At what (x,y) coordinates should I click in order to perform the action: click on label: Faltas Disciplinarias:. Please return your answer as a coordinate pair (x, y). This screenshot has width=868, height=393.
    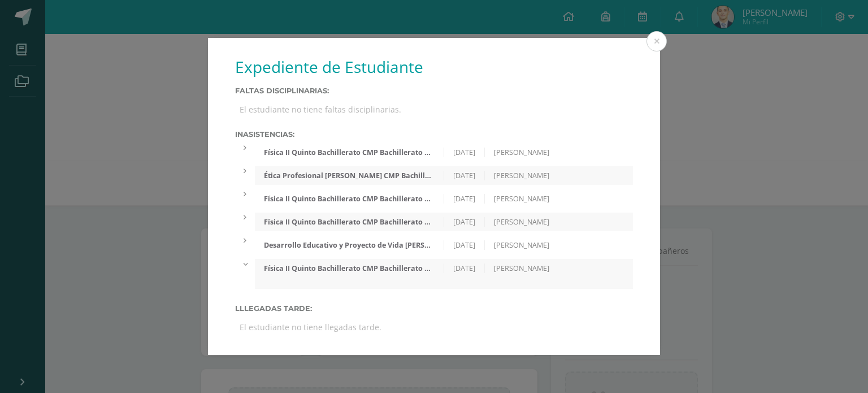
    Looking at the image, I should click on (434, 91).